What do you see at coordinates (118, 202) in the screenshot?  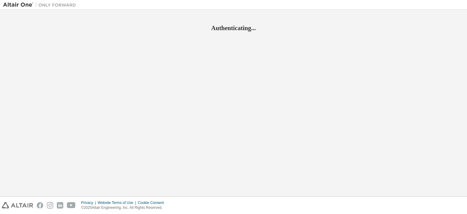 I see `div: Website Terms of Use` at bounding box center [118, 202].